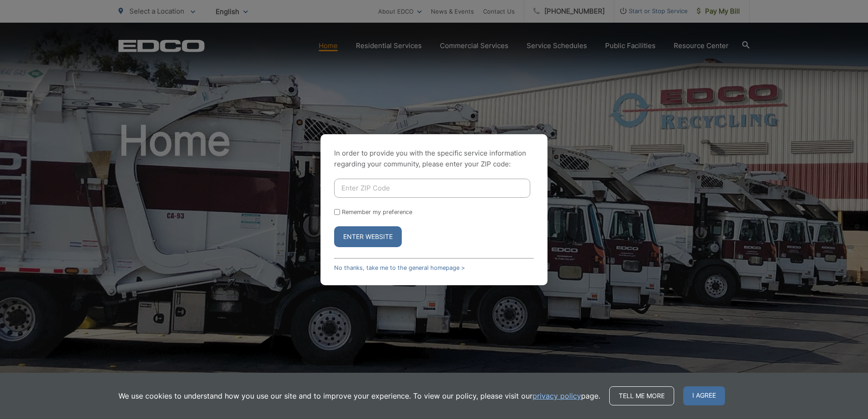 The width and height of the screenshot is (868, 419). What do you see at coordinates (400, 268) in the screenshot?
I see `a: No thanks, take me to the general homepage >` at bounding box center [400, 268].